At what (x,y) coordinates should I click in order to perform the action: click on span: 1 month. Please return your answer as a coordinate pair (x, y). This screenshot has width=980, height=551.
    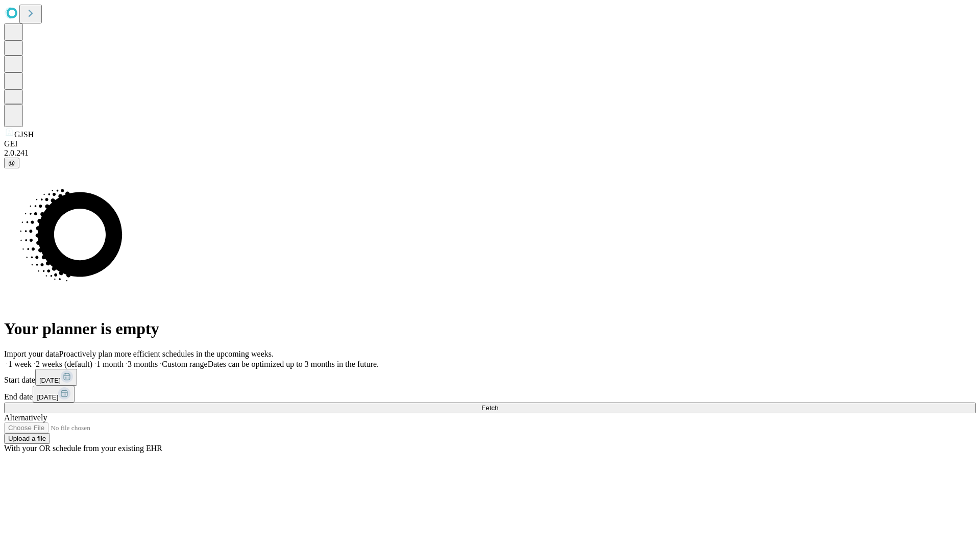
    Looking at the image, I should click on (110, 364).